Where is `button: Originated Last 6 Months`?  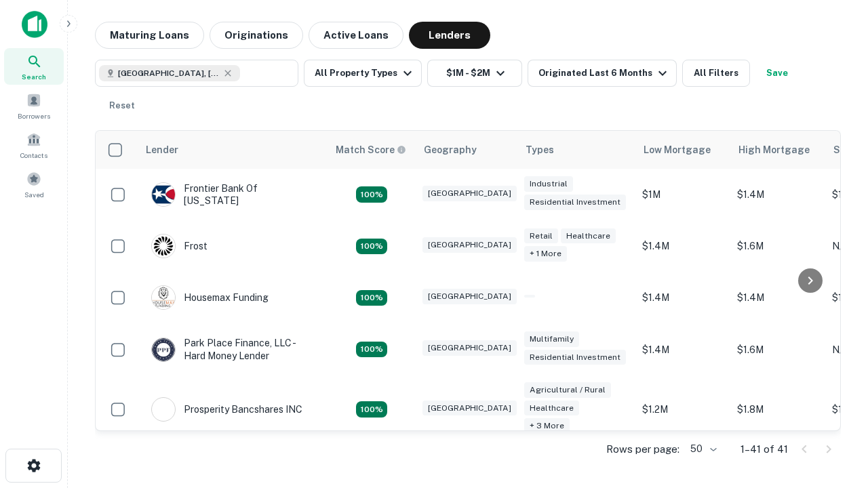
button: Originated Last 6 Months is located at coordinates (602, 74).